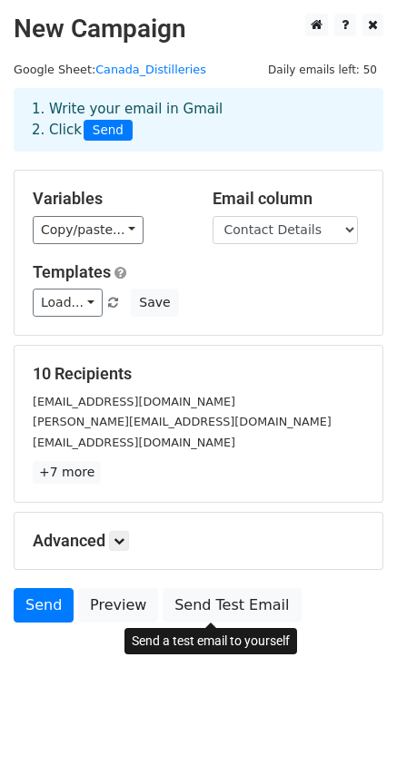  What do you see at coordinates (198, 29) in the screenshot?
I see `h2: New Campaign` at bounding box center [198, 29].